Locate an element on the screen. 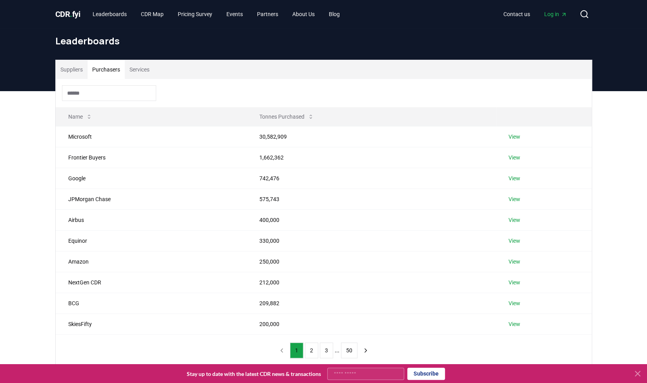 The image size is (647, 383). td: 742,476 is located at coordinates (371, 178).